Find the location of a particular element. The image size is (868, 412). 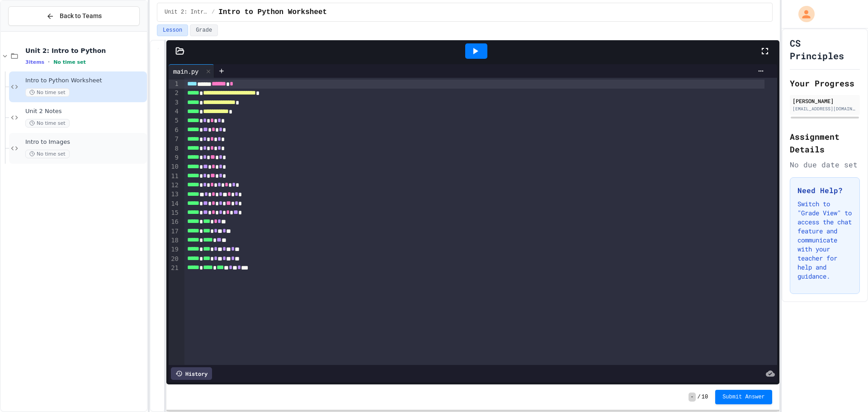

p: Switch to "Grade View" to access the chat feature and communicate with your teacher for help and ... is located at coordinates (824, 241).